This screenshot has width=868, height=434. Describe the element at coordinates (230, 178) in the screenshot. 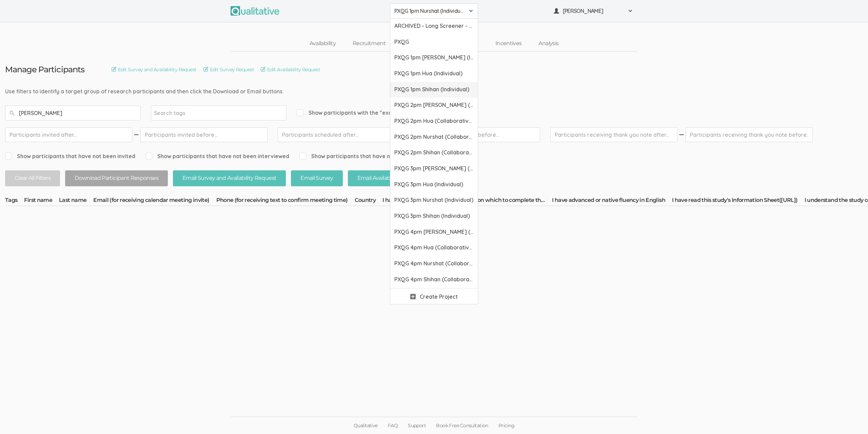

I see `button: Email Survey and Availability Request` at that location.